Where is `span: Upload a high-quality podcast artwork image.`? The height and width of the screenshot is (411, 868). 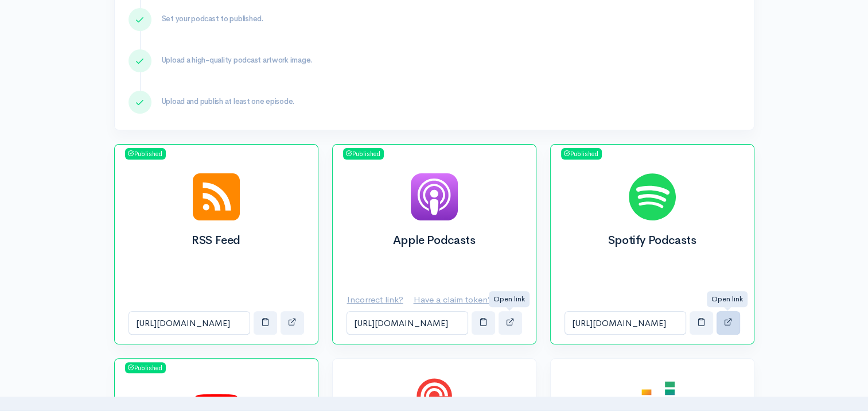
span: Upload a high-quality podcast artwork image. is located at coordinates (237, 60).